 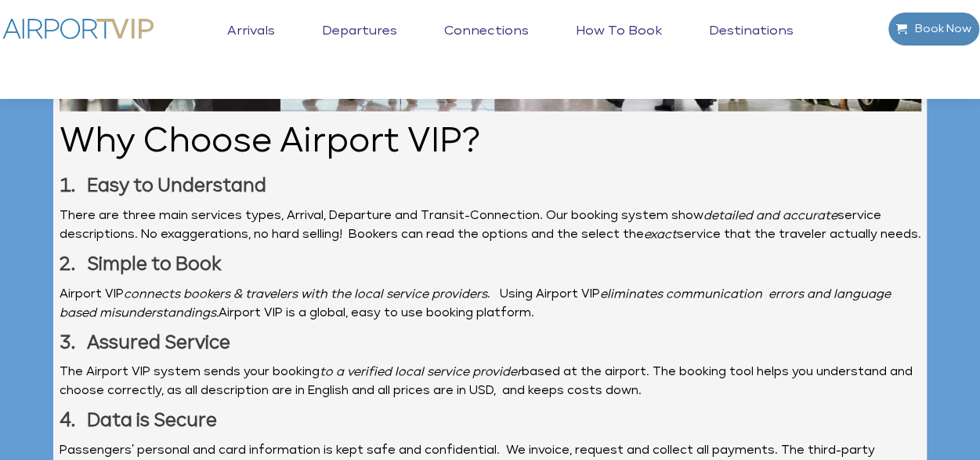 What do you see at coordinates (475, 303) in the screenshot?
I see `i: eliminates communication errors and language based misunderstandings.` at bounding box center [475, 303].